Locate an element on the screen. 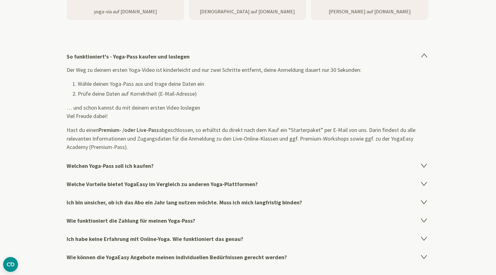  strong: Premium- /oder Live-Pass is located at coordinates (129, 130).